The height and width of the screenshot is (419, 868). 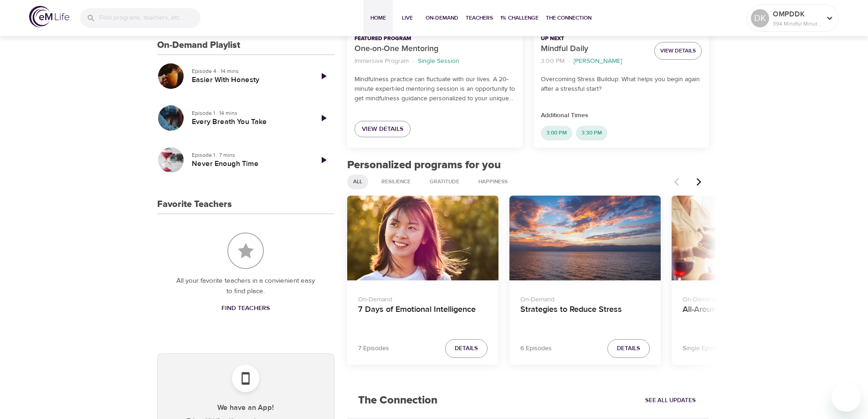 I want to click on button: Every Breath You Take, so click(x=171, y=118).